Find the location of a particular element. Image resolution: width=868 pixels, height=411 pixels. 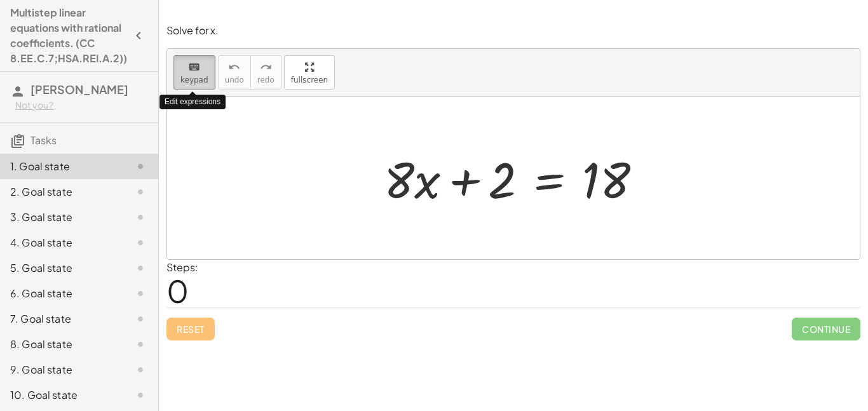

i: redo is located at coordinates (266, 67).